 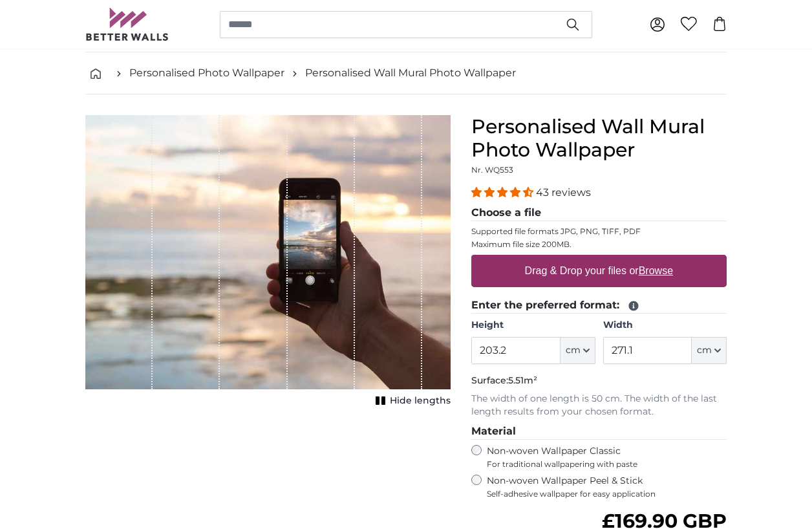 What do you see at coordinates (599, 406) in the screenshot?
I see `p: The width of one length is 50 cm. The width of the last length results from your chosen format.` at bounding box center [599, 406].